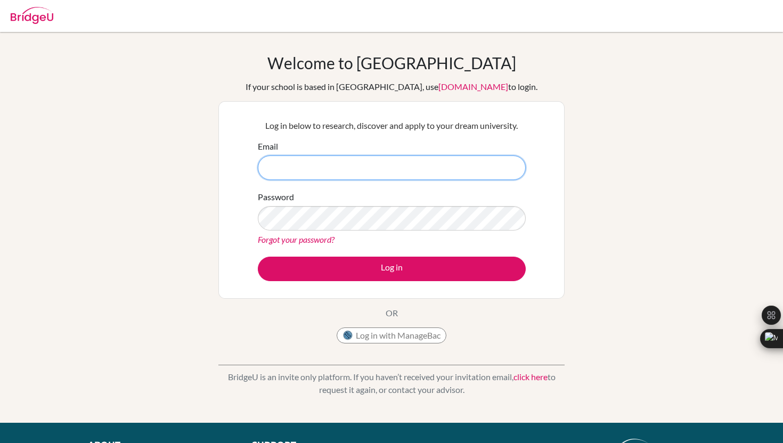  Describe the element at coordinates (391, 335) in the screenshot. I see `button: Log in with ManageBac` at that location.